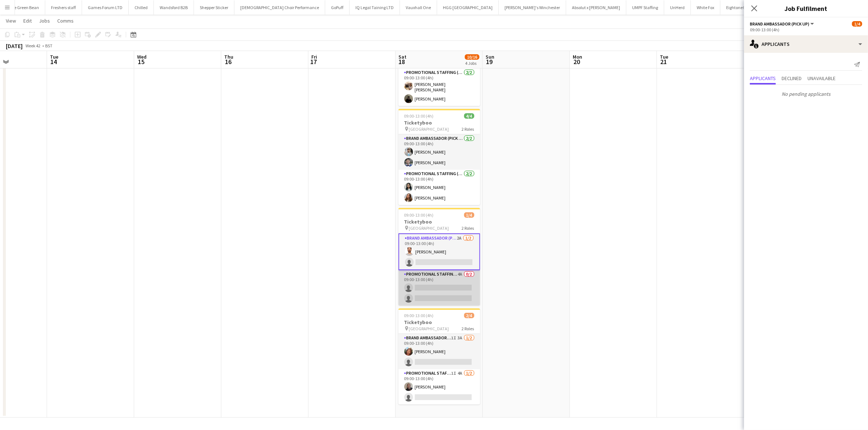 The height and width of the screenshot is (430, 868). What do you see at coordinates (63, 8) in the screenshot?
I see `button: Freshers staff` at bounding box center [63, 8].